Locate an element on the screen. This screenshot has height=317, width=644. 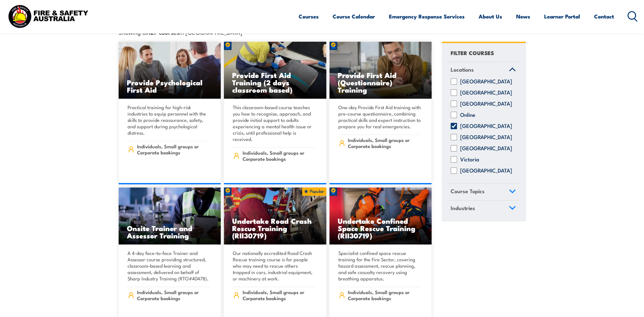
img: Mental Health First Aid Refresher Training (Standard) (1) is located at coordinates (381, 70).